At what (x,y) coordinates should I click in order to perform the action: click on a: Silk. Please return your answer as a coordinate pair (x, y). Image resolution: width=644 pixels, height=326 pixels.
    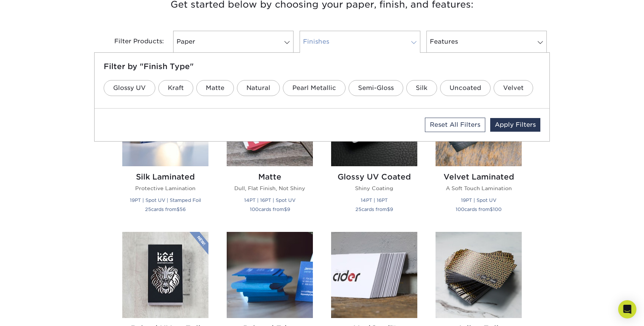
    Looking at the image, I should click on (421, 88).